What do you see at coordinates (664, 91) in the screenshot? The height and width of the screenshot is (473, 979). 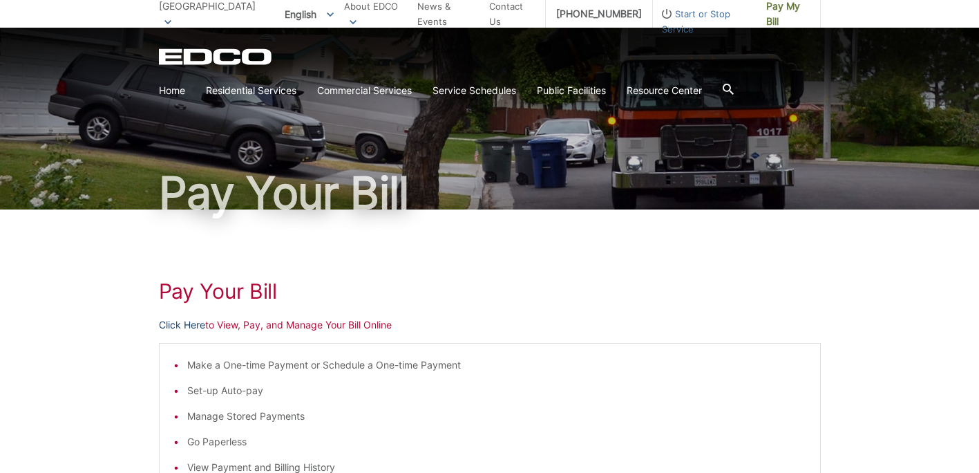 I see `a: Resource Center` at bounding box center [664, 91].